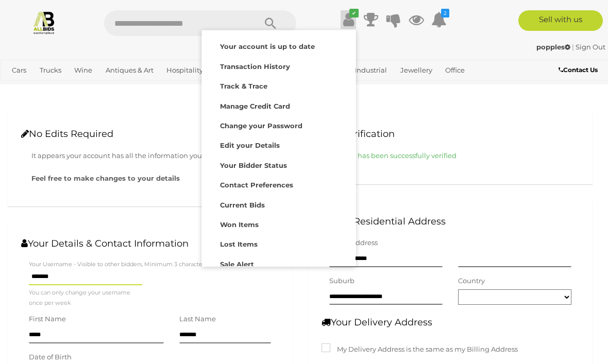  What do you see at coordinates (44, 22) in the screenshot?
I see `img: Allbids.com.au` at bounding box center [44, 22].